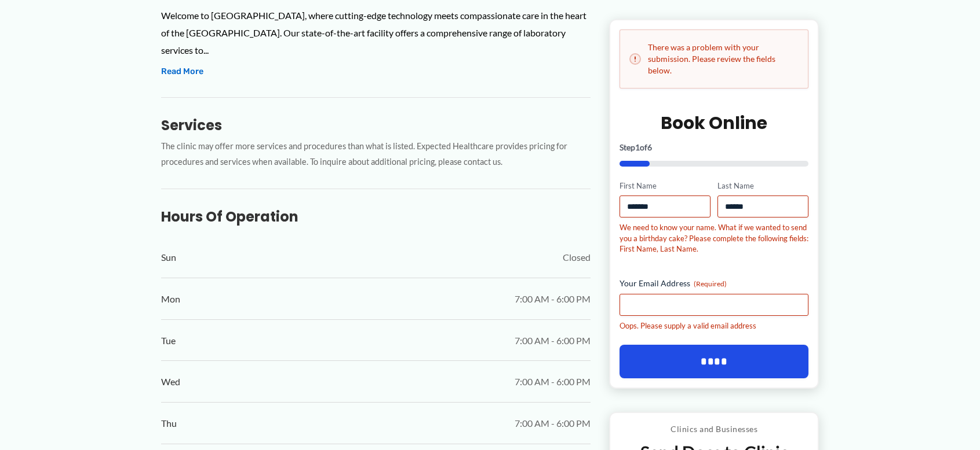  What do you see at coordinates (665, 185) in the screenshot?
I see `label: First Name` at bounding box center [665, 185].